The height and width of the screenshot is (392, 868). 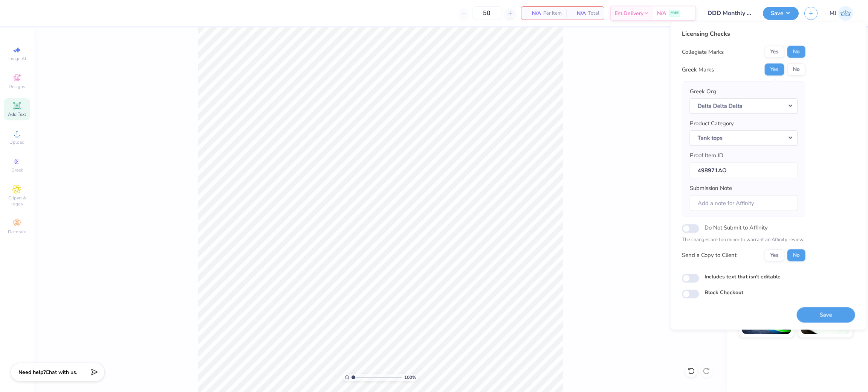 I want to click on input: Untitled Design, so click(x=729, y=13).